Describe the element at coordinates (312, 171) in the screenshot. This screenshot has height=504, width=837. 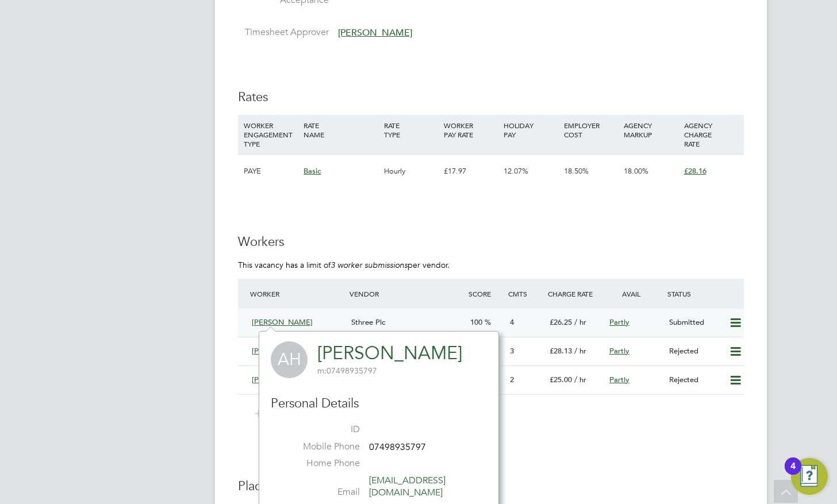
I see `span: Basic` at that location.